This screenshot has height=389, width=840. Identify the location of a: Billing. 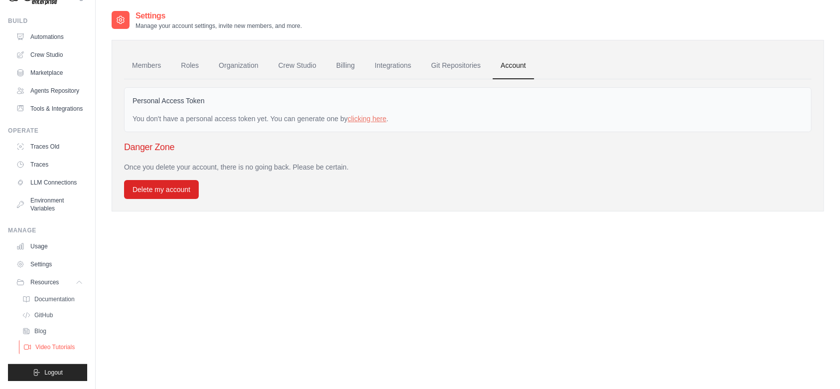
(345, 66).